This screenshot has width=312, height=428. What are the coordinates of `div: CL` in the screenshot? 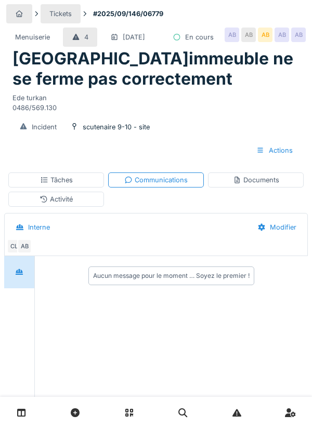 It's located at (14, 246).